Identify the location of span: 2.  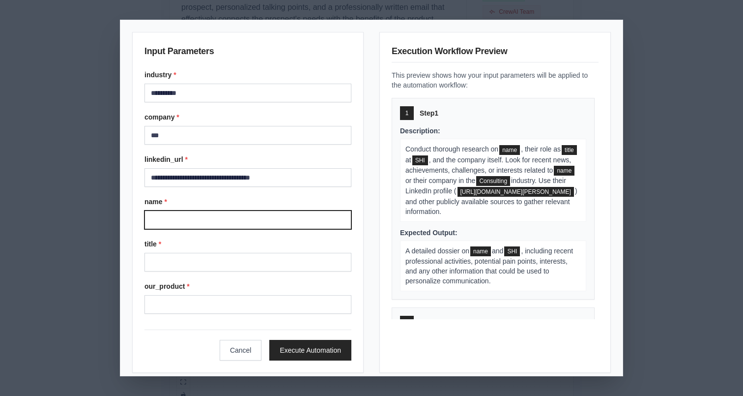
(407, 322).